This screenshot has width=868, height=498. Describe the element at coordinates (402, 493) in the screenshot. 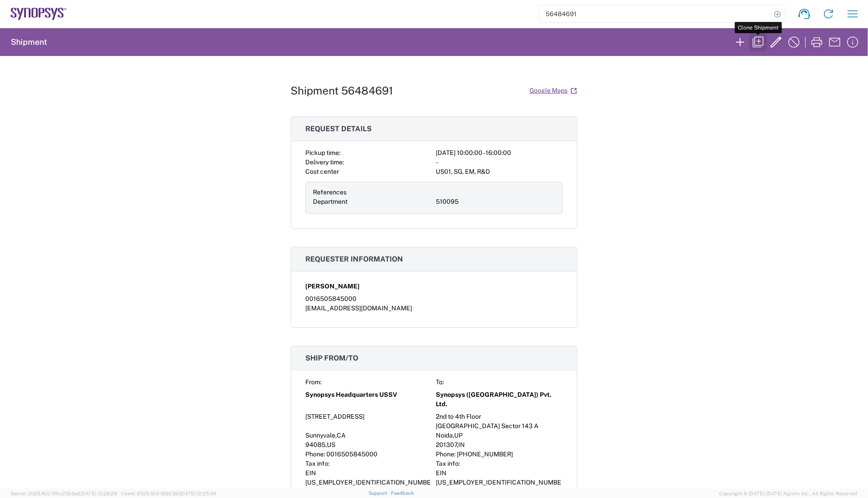

I see `a: Feedback` at that location.